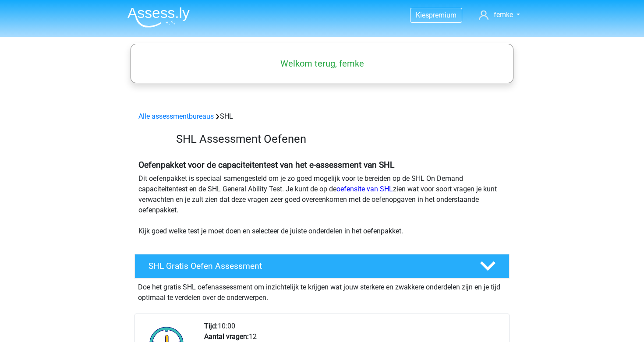 This screenshot has width=644, height=342. Describe the element at coordinates (499, 15) in the screenshot. I see `a: femke` at that location.